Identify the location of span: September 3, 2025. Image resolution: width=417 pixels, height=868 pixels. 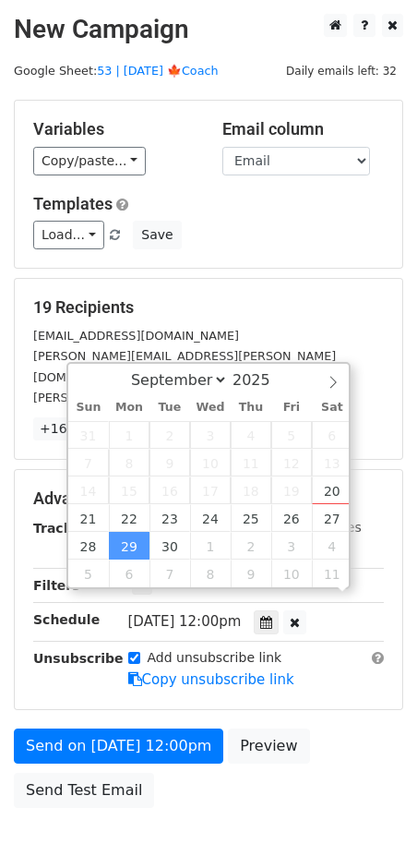
(210, 434).